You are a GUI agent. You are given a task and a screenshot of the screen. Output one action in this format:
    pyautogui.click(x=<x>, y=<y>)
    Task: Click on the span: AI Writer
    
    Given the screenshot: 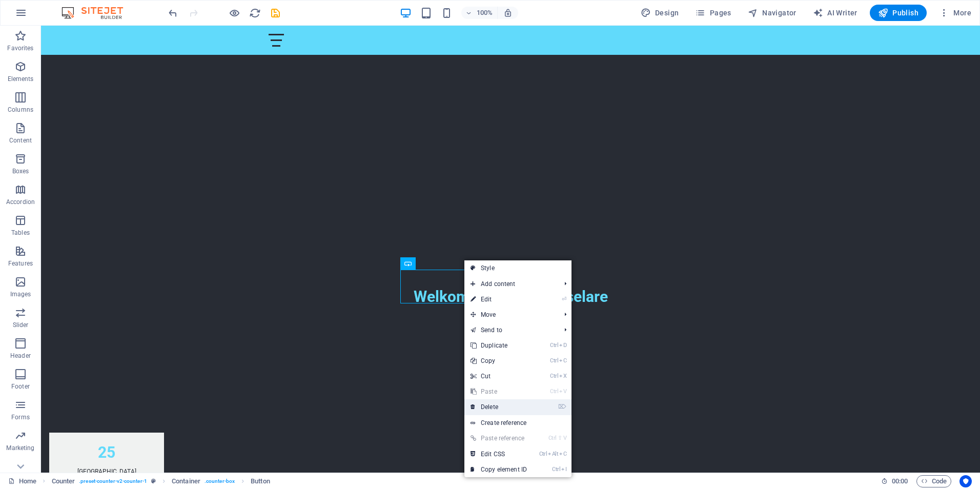 What is the action you would take?
    pyautogui.click(x=835, y=13)
    